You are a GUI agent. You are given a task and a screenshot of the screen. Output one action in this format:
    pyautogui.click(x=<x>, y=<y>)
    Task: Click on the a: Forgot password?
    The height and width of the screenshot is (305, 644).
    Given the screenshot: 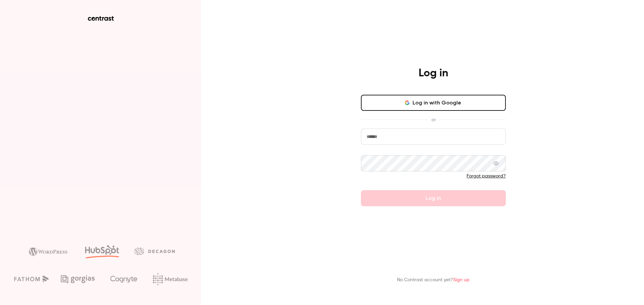 What is the action you would take?
    pyautogui.click(x=486, y=176)
    